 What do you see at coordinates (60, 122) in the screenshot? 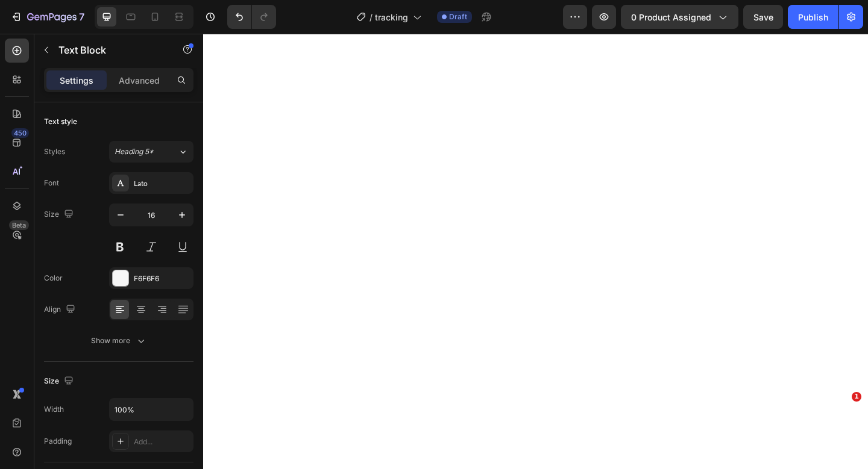
I see `div: Text style` at bounding box center [60, 122].